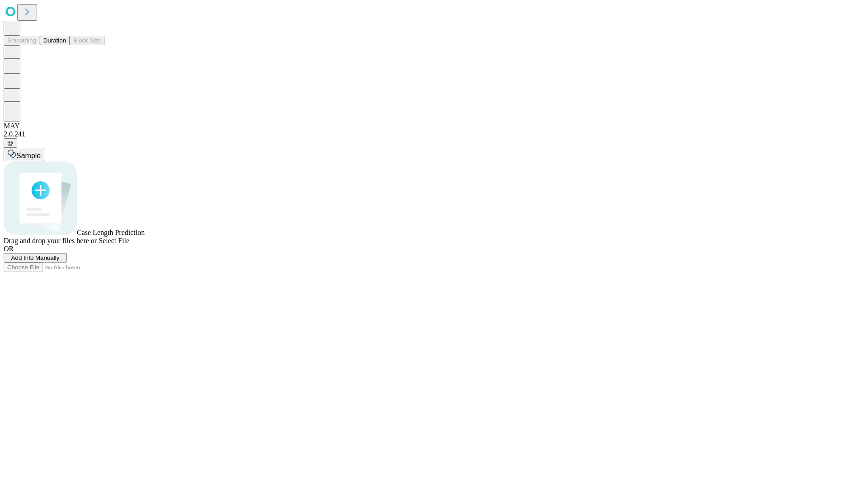  Describe the element at coordinates (24, 155) in the screenshot. I see `button: Sample` at that location.